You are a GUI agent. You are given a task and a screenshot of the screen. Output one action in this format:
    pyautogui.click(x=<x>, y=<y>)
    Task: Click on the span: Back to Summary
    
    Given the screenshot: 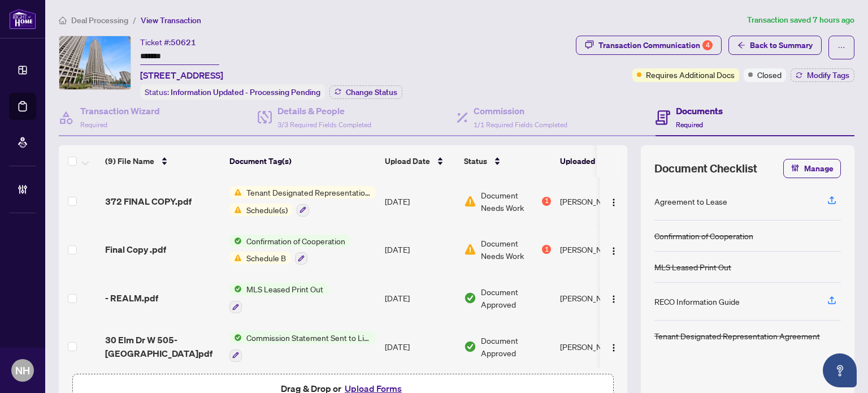 What is the action you would take?
    pyautogui.click(x=781, y=45)
    